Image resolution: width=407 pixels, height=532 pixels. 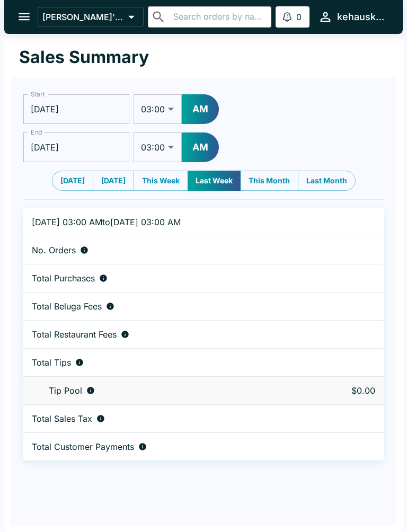 I want to click on div: Sales tax paid by diners, so click(x=168, y=419).